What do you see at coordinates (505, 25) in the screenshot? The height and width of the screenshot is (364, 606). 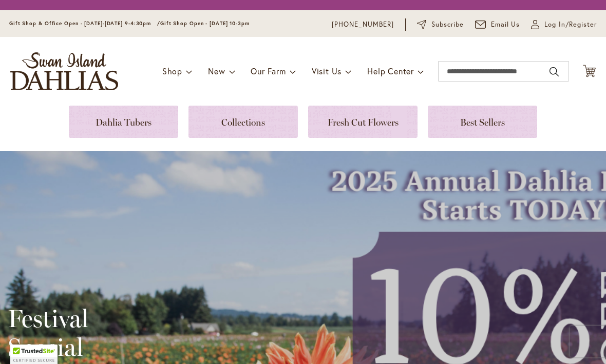 I see `span: Email Us` at bounding box center [505, 25].